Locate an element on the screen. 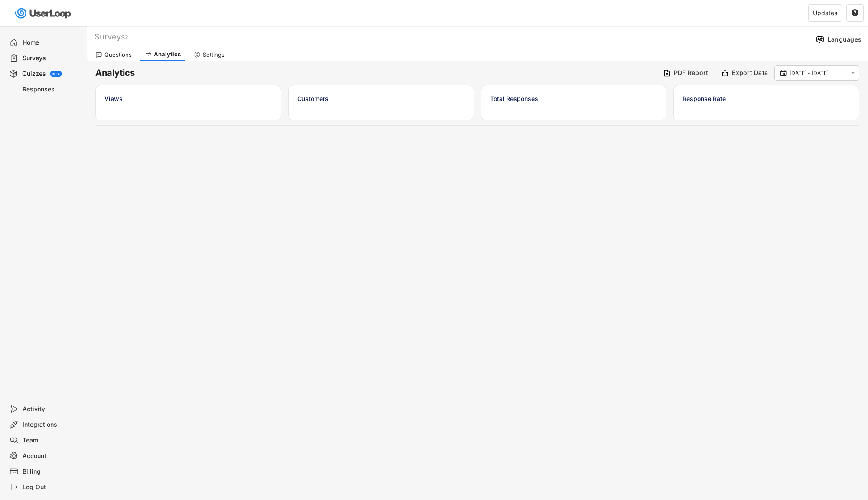 The width and height of the screenshot is (868, 500). div: Export Data is located at coordinates (750, 73).